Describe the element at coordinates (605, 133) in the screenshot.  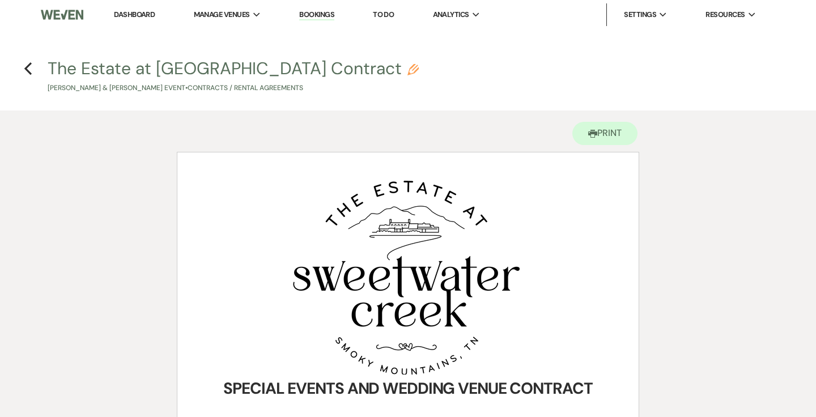
I see `button: Print` at that location.